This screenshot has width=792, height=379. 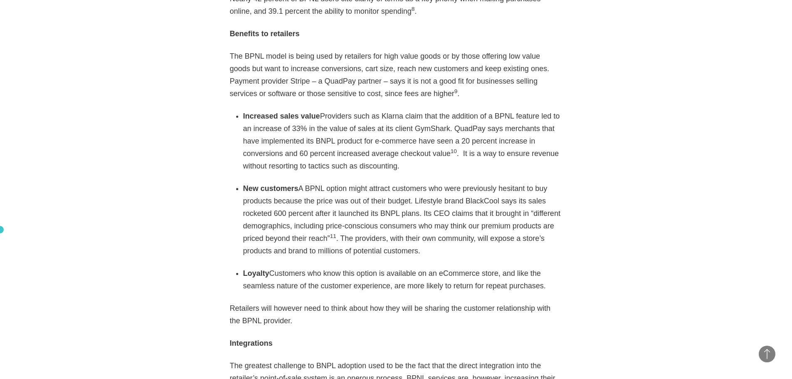 I want to click on span: Back to Top, so click(x=767, y=354).